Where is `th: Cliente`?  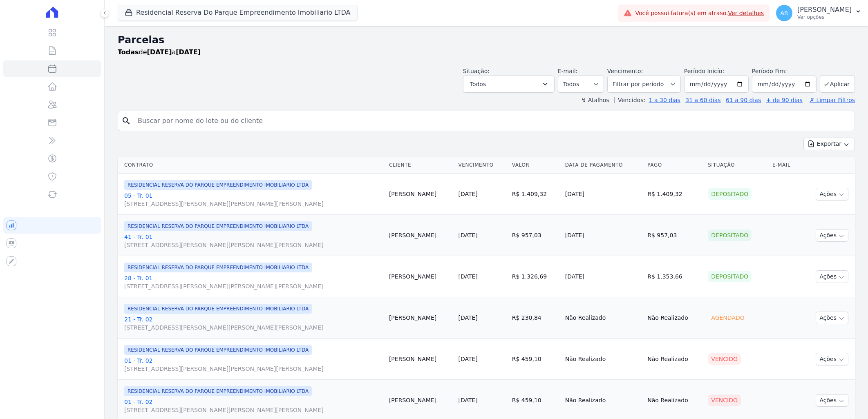
th: Cliente is located at coordinates (420, 165).